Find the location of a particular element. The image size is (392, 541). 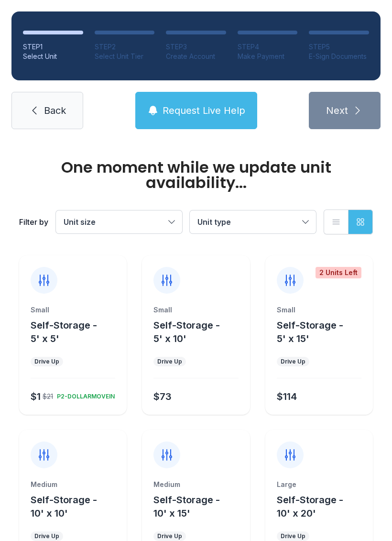

div: STEP 3 is located at coordinates (196, 47).